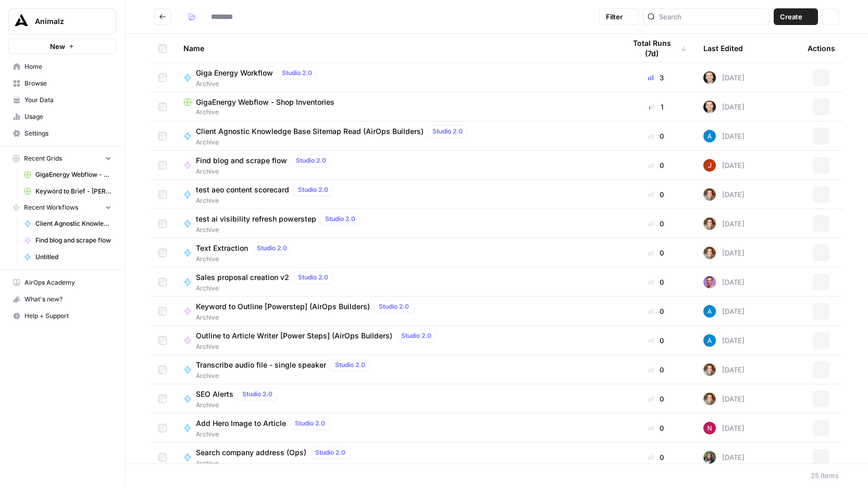  What do you see at coordinates (74, 224) in the screenshot?
I see `span: Client Agnostic Knowledge Base Sitemap Read (AirOps Builders)` at bounding box center [74, 224].